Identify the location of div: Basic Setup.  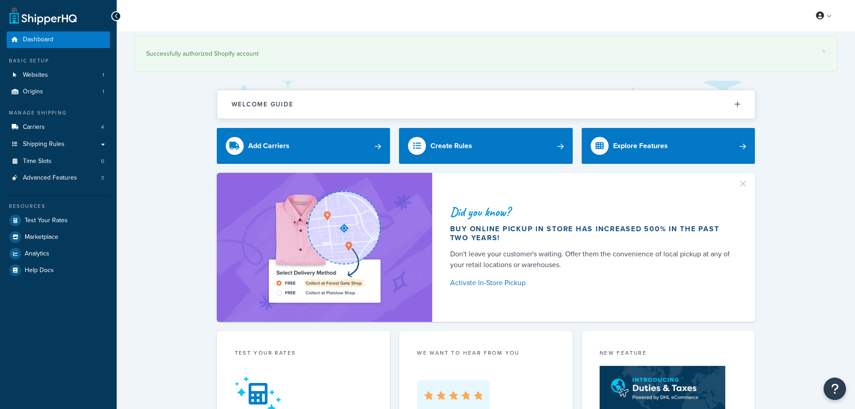
(58, 61).